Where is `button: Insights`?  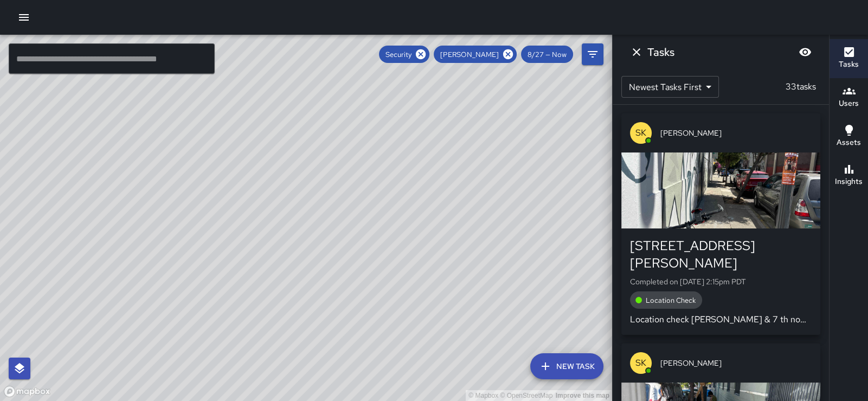
button: Insights is located at coordinates (849, 176).